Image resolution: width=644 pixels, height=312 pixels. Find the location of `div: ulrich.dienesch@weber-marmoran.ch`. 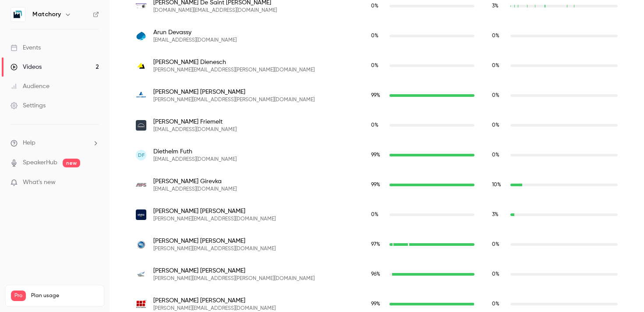

div: ulrich.dienesch@weber-marmoran.ch is located at coordinates (377, 66).